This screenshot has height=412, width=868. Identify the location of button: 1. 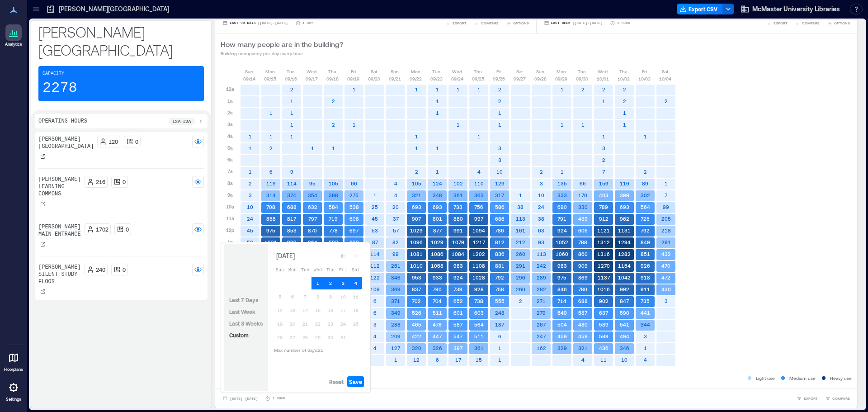
(318, 283).